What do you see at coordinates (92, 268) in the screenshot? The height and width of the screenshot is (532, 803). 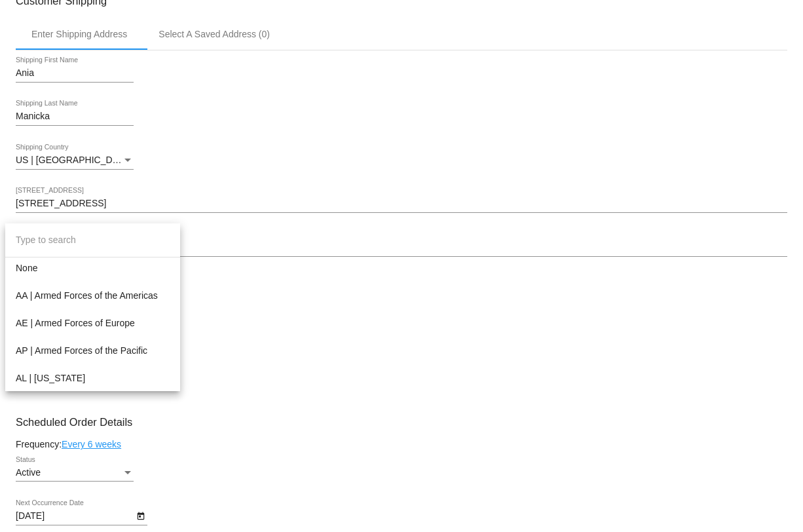 I see `span: None` at bounding box center [92, 268].